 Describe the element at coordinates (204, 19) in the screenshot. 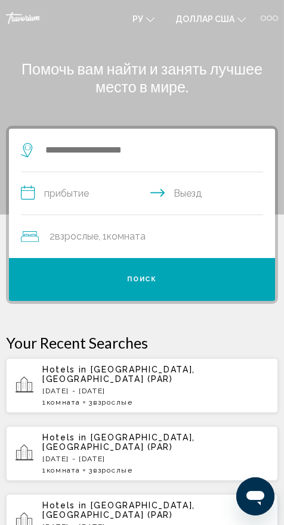

I see `font: доллар США` at that location.